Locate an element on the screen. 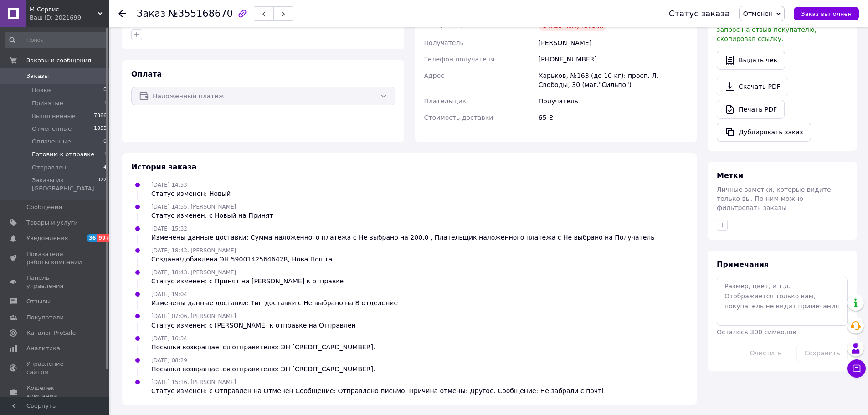 Image resolution: width=868 pixels, height=415 pixels. span: Отправлен is located at coordinates (49, 168).